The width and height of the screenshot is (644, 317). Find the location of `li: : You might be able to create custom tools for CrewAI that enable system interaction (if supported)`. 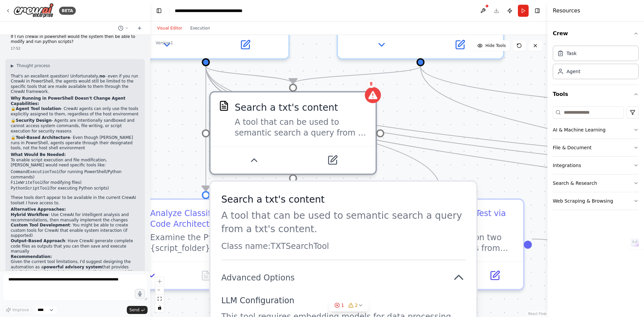

li: : You might be able to create custom tools for CrewAI that enable system interaction (if supported) is located at coordinates (75, 230).